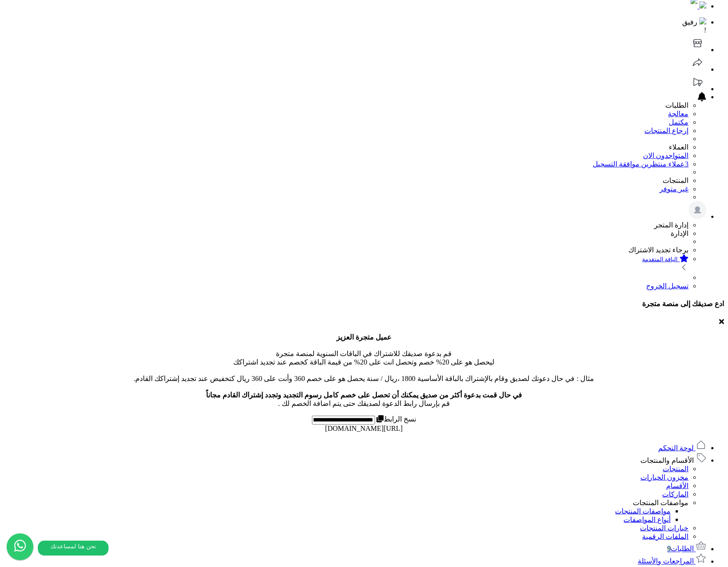 This screenshot has height=567, width=728. Describe the element at coordinates (364, 303) in the screenshot. I see `h4: ادع صديقك إلى منصة متجرة` at that location.